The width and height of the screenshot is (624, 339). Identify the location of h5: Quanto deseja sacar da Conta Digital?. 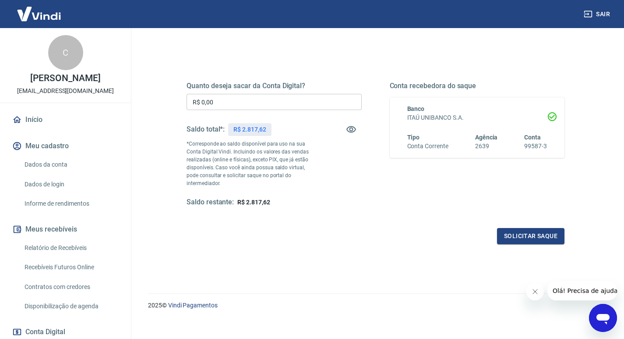
(274, 86).